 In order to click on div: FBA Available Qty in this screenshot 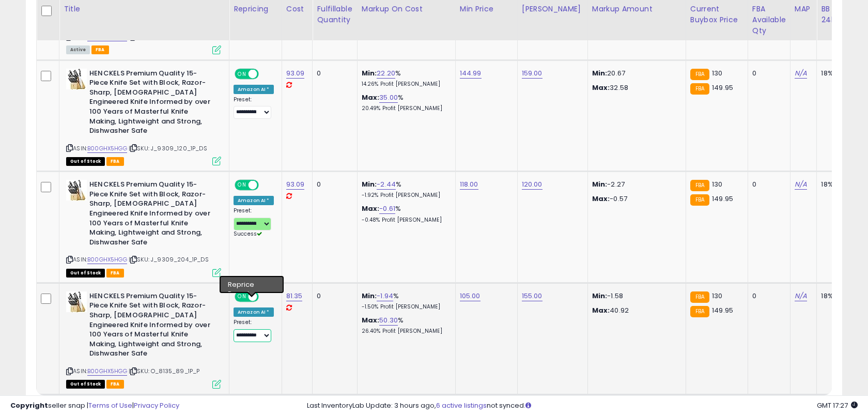, I will do `click(769, 20)`.